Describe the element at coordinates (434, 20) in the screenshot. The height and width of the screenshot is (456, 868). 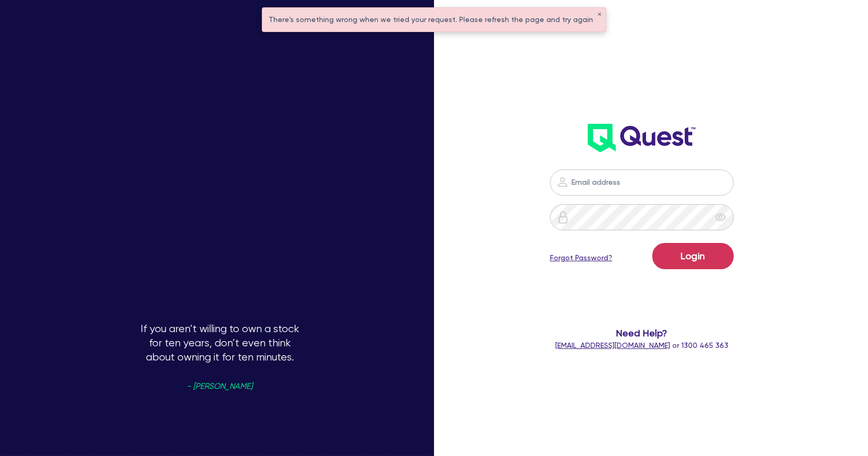
I see `div: There's something wrong when we tried your request. Please refresh the page and try again` at that location.